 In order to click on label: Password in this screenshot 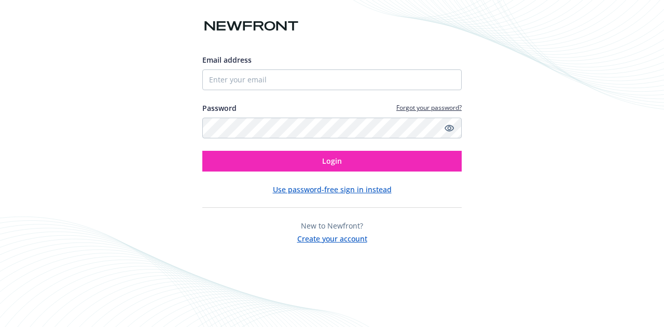, I will do `click(219, 108)`.